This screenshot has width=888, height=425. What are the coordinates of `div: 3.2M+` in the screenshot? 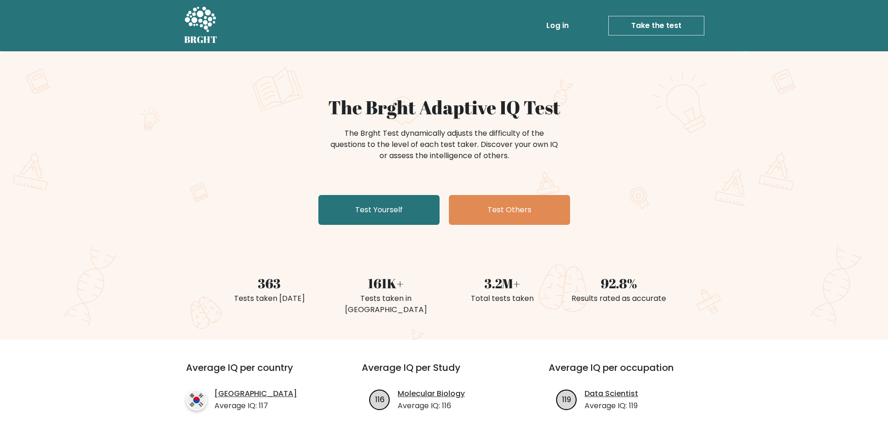 It's located at (502, 283).